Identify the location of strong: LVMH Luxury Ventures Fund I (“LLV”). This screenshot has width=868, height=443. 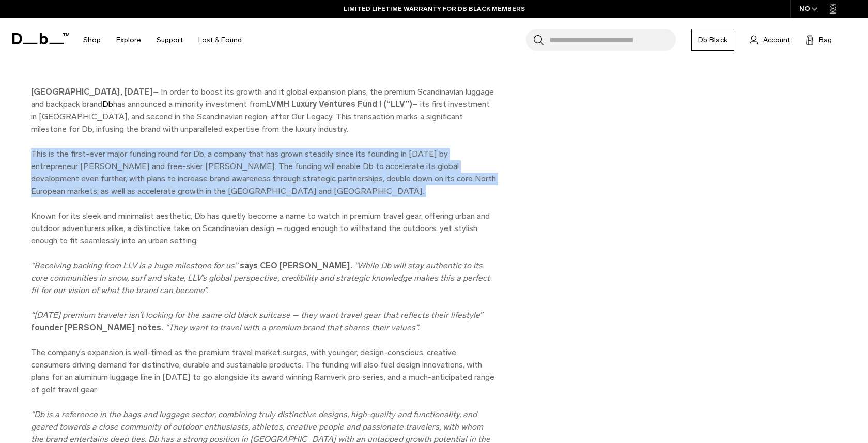
(340, 104).